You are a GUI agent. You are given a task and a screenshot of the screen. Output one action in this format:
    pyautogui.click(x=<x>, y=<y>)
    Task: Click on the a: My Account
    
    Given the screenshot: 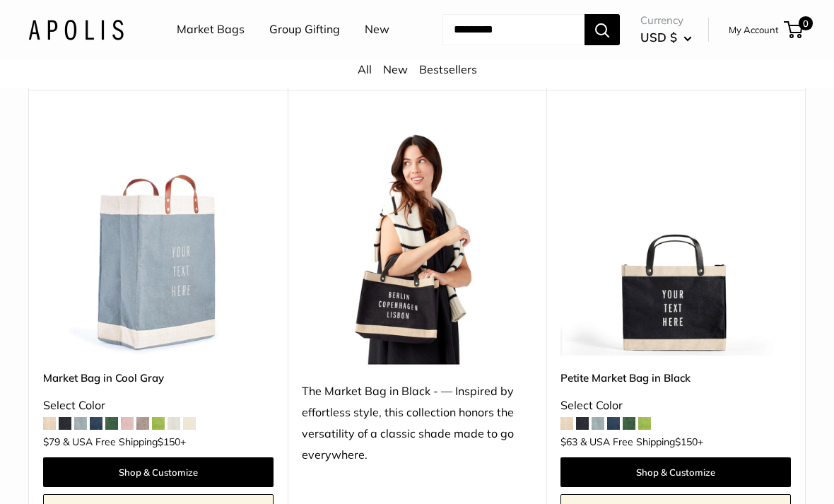 What is the action you would take?
    pyautogui.click(x=753, y=30)
    